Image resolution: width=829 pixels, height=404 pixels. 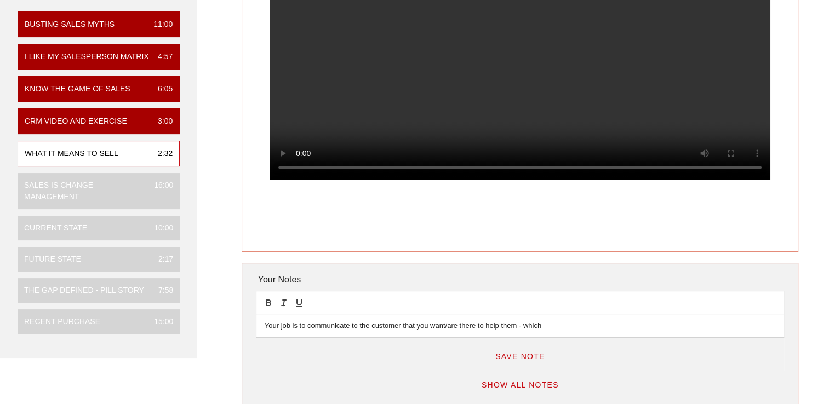 I want to click on div: 15:00, so click(x=159, y=322).